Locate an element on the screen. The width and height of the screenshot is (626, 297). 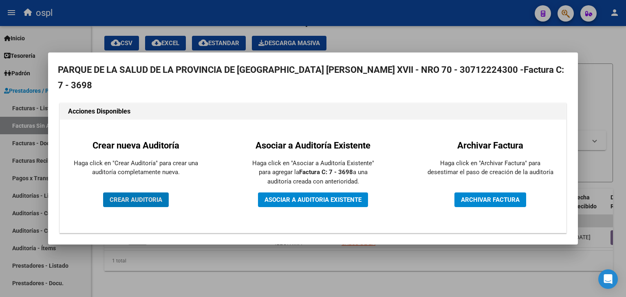
button: CREAR AUDITORIA is located at coordinates (136, 200).